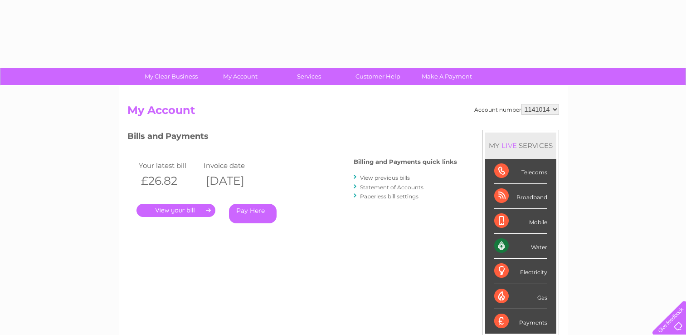 Image resolution: width=686 pixels, height=335 pixels. I want to click on div: Broadband, so click(521, 196).